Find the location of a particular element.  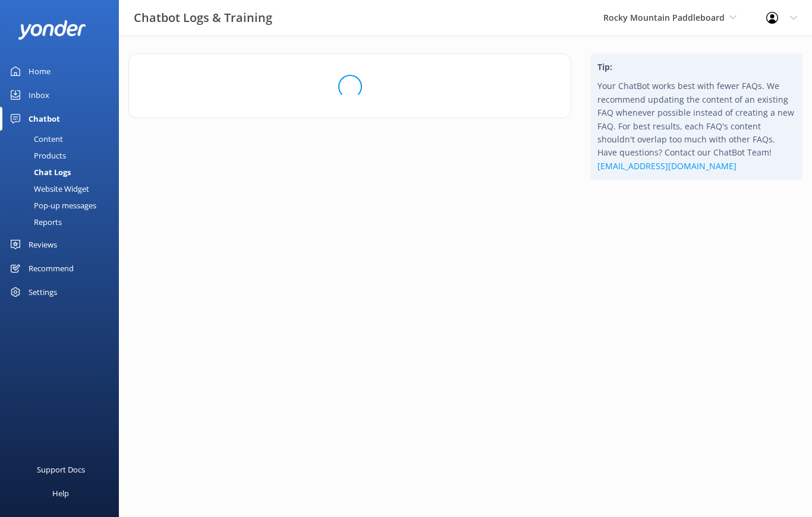

div: Reports is located at coordinates (35, 222).